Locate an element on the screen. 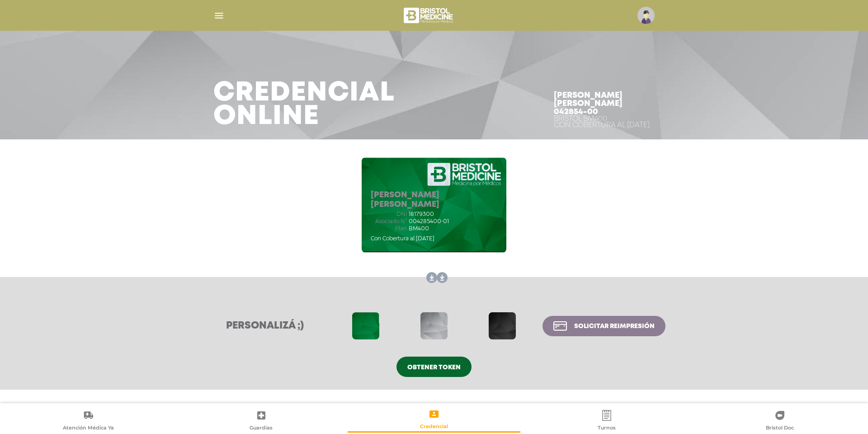 The image size is (868, 434). h3: Credencial Online is located at coordinates (304, 105).